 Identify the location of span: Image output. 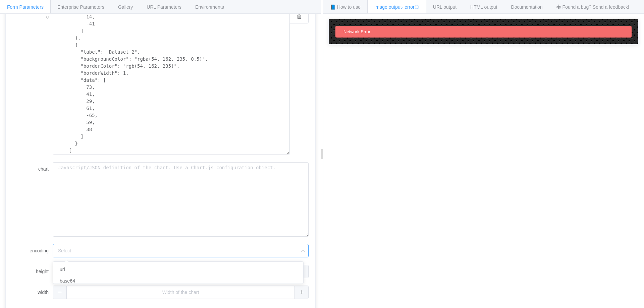
(397, 7).